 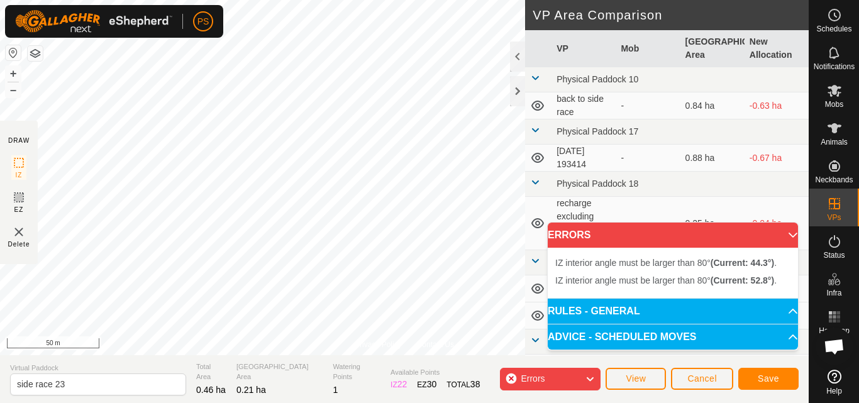 What do you see at coordinates (211, 371) in the screenshot?
I see `span: Total Area` at bounding box center [211, 371].